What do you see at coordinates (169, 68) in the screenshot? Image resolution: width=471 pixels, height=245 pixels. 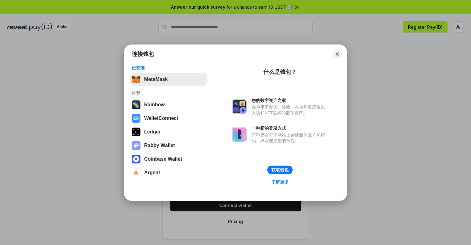 I see `div: 已安装` at bounding box center [169, 68].